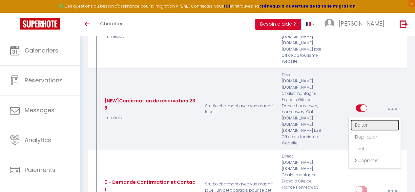 This screenshot has width=415, height=192. Describe the element at coordinates (38, 140) in the screenshot. I see `span: Analytics` at that location.